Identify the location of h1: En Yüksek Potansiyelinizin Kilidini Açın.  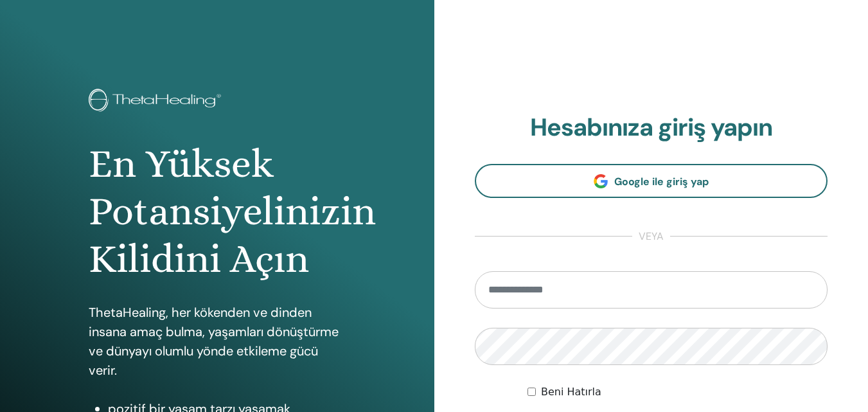
(217, 212).